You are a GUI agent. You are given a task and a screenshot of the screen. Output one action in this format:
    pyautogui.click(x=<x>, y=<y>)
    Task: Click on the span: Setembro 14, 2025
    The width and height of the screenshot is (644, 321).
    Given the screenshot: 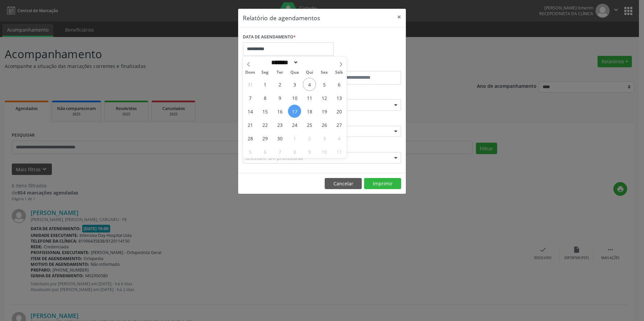 What is the action you would take?
    pyautogui.click(x=250, y=111)
    